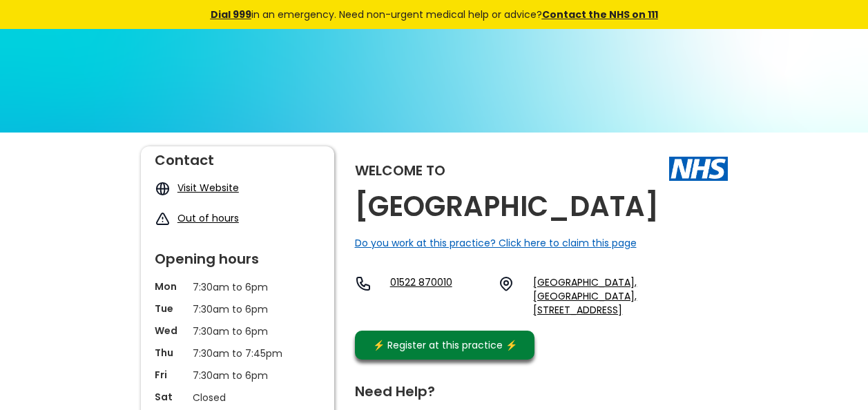 This screenshot has width=868, height=410. I want to click on div: ⚡️ Register at this practice ⚡️, so click(445, 345).